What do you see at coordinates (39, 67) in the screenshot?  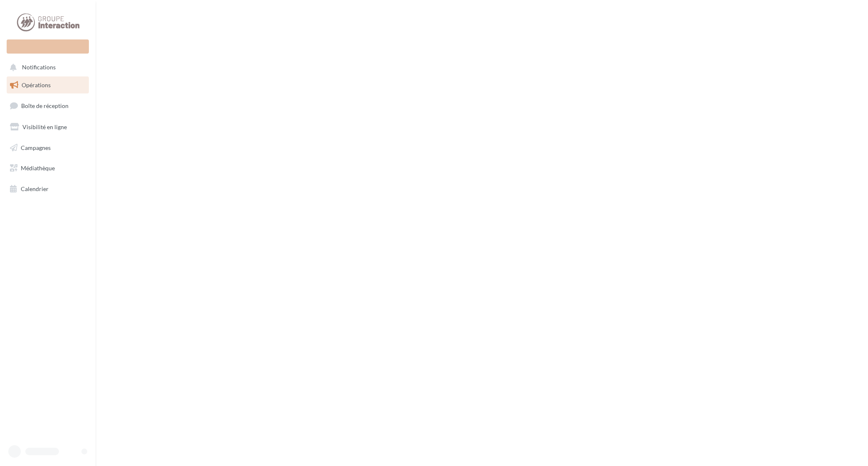 I see `span: Notifications` at bounding box center [39, 67].